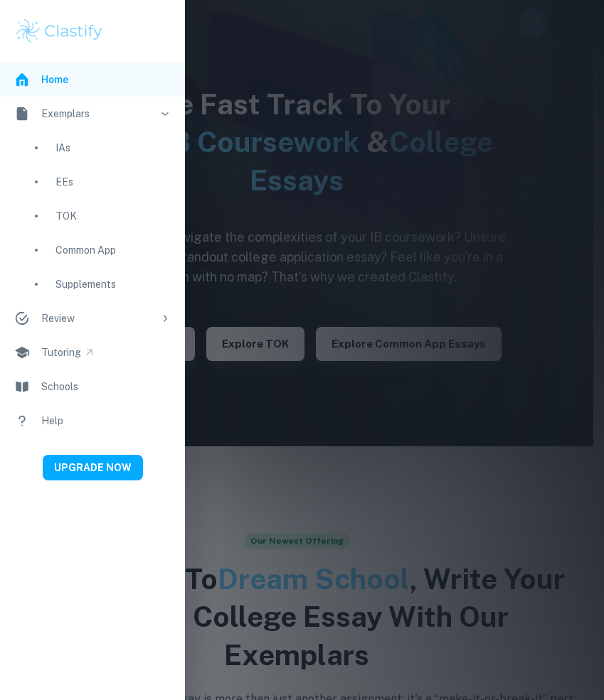  I want to click on img: Clastify logo, so click(59, 31).